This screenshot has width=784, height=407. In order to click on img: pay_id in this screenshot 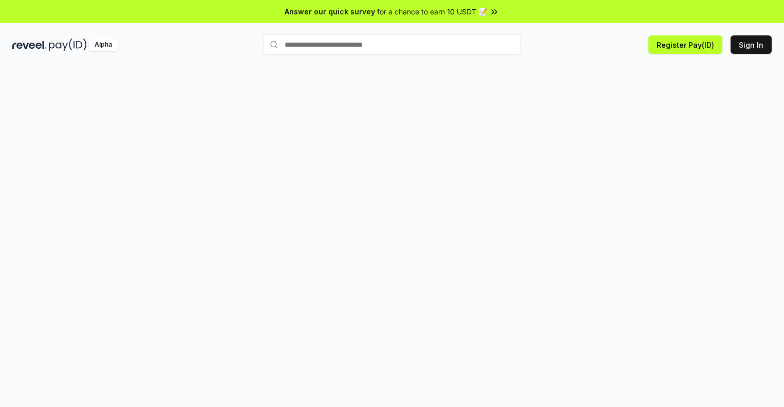, I will do `click(68, 45)`.